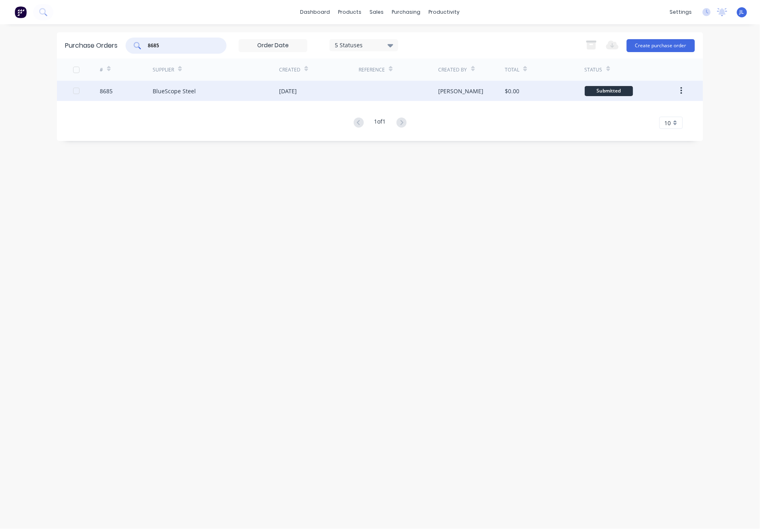 This screenshot has height=529, width=760. What do you see at coordinates (181, 46) in the screenshot?
I see `input: Search purchase orders...` at bounding box center [181, 46].